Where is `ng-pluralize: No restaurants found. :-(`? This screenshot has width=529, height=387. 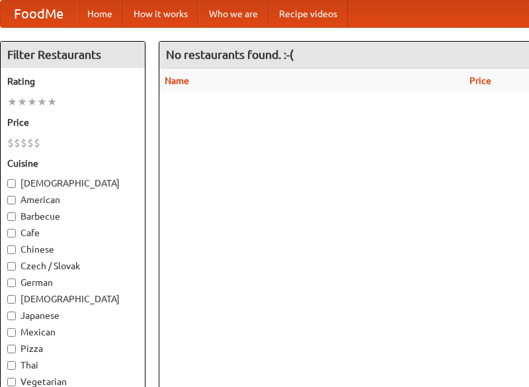
ng-pluralize: No restaurants found. :-( is located at coordinates (229, 54).